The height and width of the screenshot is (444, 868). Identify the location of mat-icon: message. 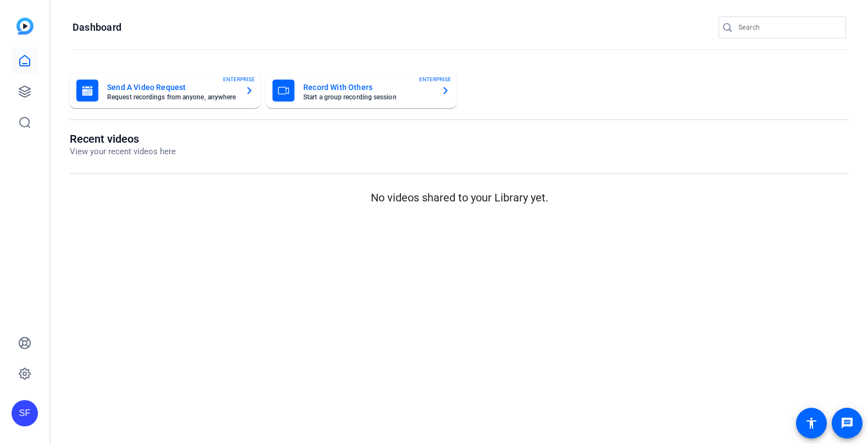
(847, 424).